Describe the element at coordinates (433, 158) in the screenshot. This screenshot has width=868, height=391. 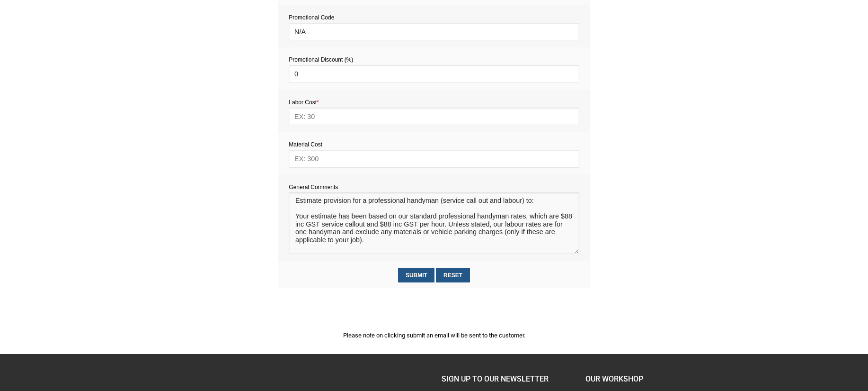
I see `input: EX: 300` at that location.